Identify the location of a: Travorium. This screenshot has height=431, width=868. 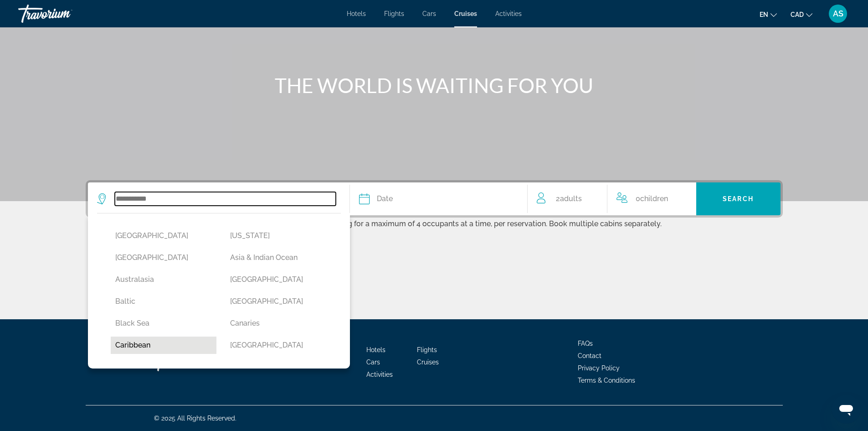
(63, 14).